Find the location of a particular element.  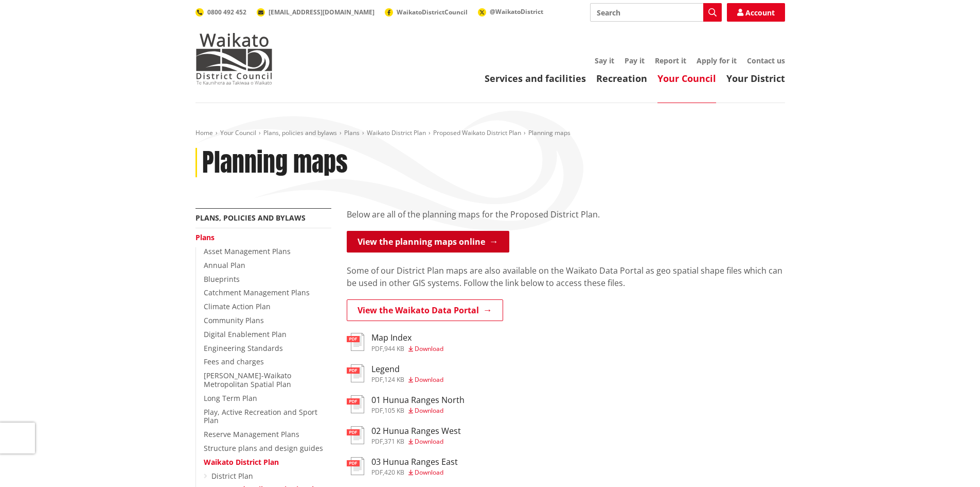

a: Map Index pdf,944 KB Download is located at coordinates (395, 342).